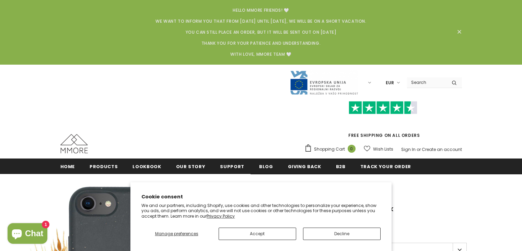 The image size is (522, 251). I want to click on span: support, so click(232, 166).